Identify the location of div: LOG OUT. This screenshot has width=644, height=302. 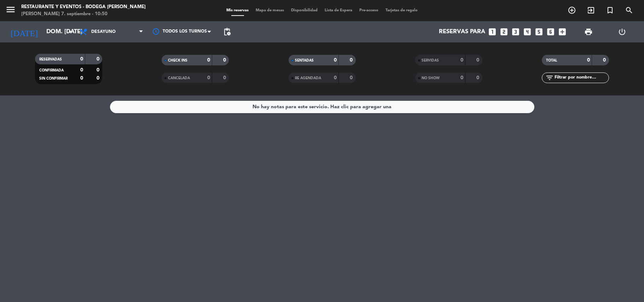
(622, 32).